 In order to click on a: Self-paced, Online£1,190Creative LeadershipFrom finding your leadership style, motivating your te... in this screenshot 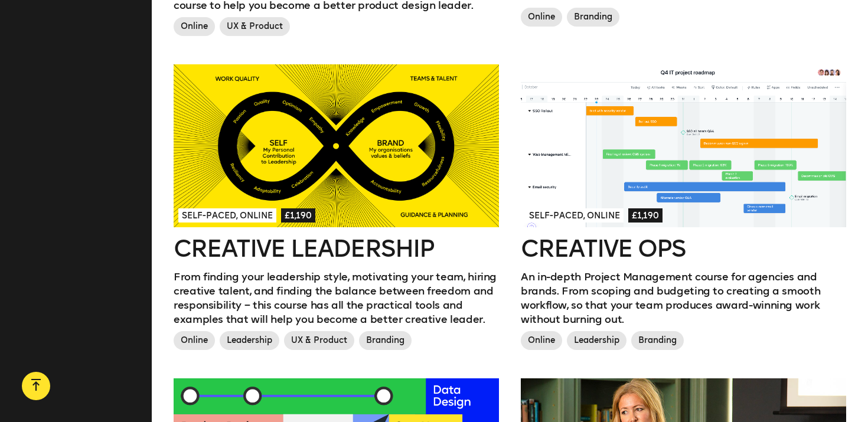, I will do `click(336, 209)`.